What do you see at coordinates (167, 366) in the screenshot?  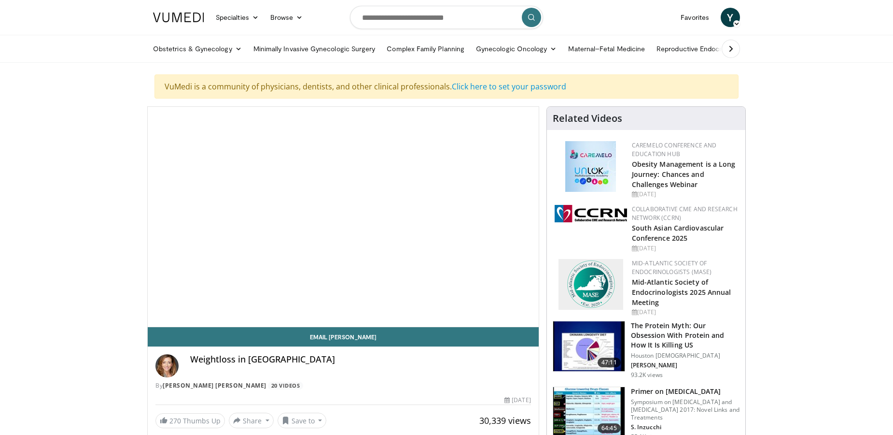 I see `img: Avatar` at bounding box center [167, 366].